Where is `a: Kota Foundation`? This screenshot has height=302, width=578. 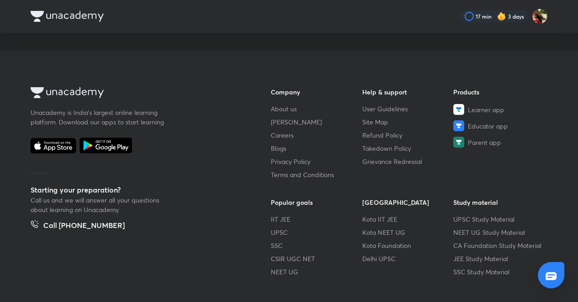 a: Kota Foundation is located at coordinates (407, 246).